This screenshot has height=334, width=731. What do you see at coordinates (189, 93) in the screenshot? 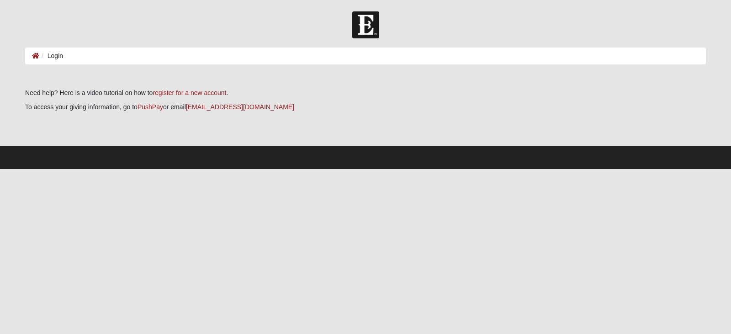
I see `a: register for a new account` at bounding box center [189, 93].